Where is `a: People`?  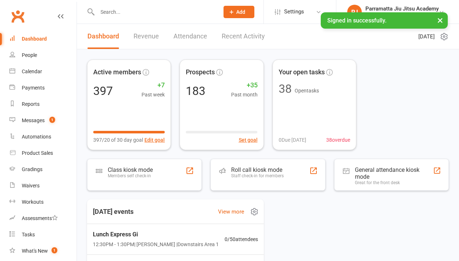
a: People is located at coordinates (43, 55).